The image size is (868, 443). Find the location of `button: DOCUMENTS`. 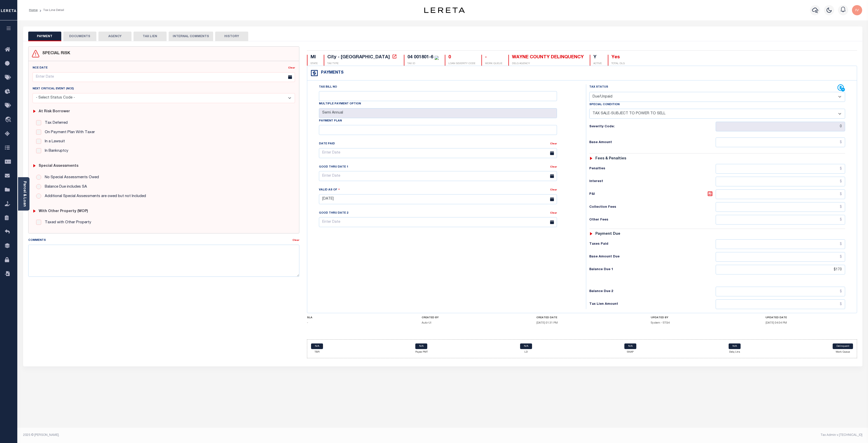

button: DOCUMENTS is located at coordinates (80, 37).